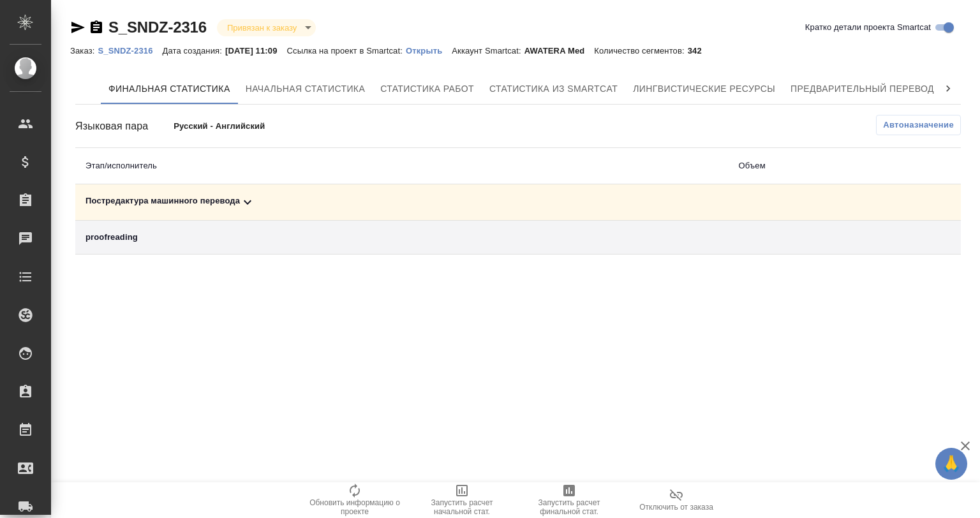  I want to click on span: Статистика из Smartcat, so click(553, 88).